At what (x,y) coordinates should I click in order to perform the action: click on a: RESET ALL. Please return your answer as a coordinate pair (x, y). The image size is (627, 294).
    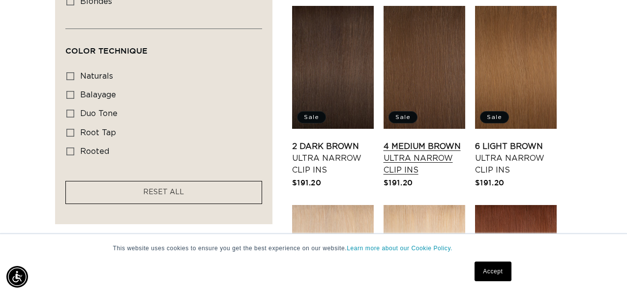
    Looking at the image, I should click on (163, 192).